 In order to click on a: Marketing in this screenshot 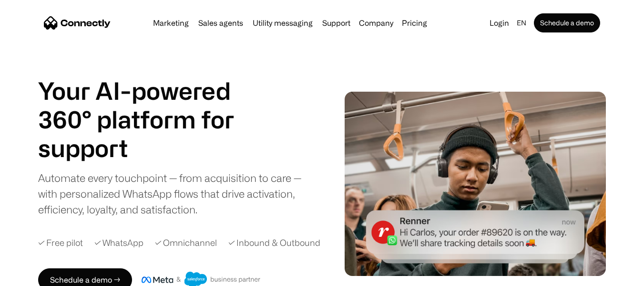, I will do `click(171, 23)`.